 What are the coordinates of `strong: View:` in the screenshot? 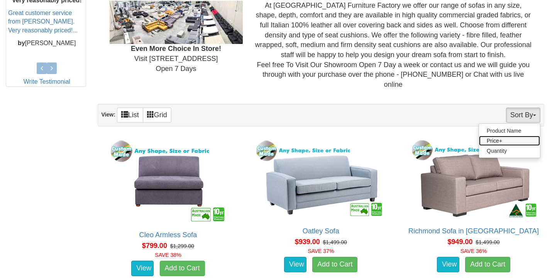 It's located at (108, 115).